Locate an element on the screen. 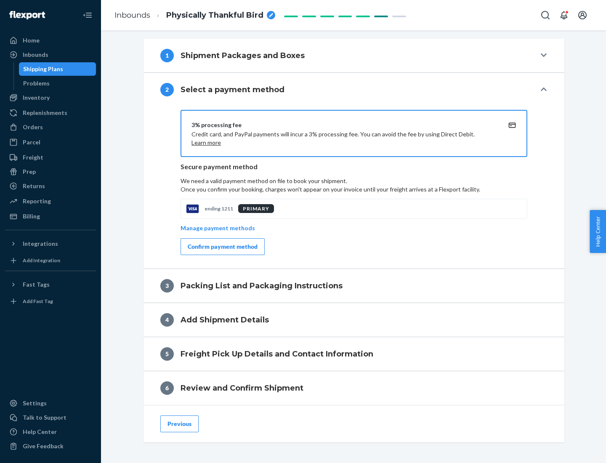 This screenshot has height=463, width=606. div: Shipping Plans is located at coordinates (43, 69).